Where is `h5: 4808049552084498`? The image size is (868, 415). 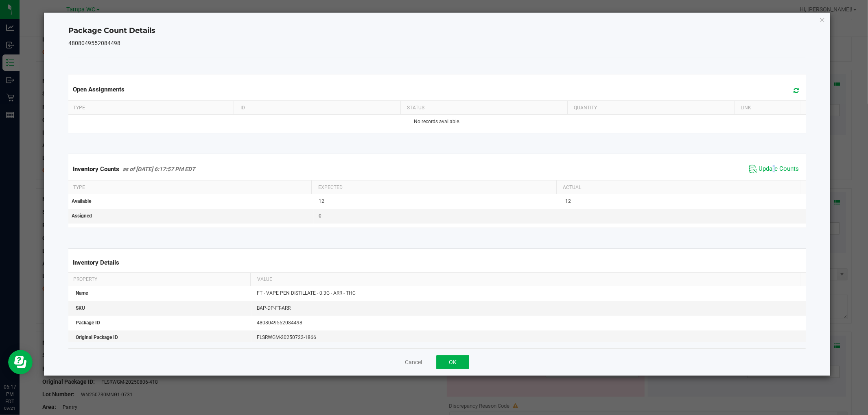 h5: 4808049552084498 is located at coordinates (436, 43).